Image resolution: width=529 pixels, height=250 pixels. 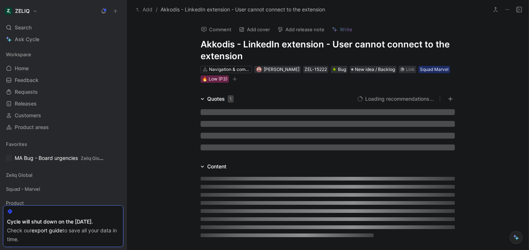 I want to click on div: Link, so click(x=410, y=69).